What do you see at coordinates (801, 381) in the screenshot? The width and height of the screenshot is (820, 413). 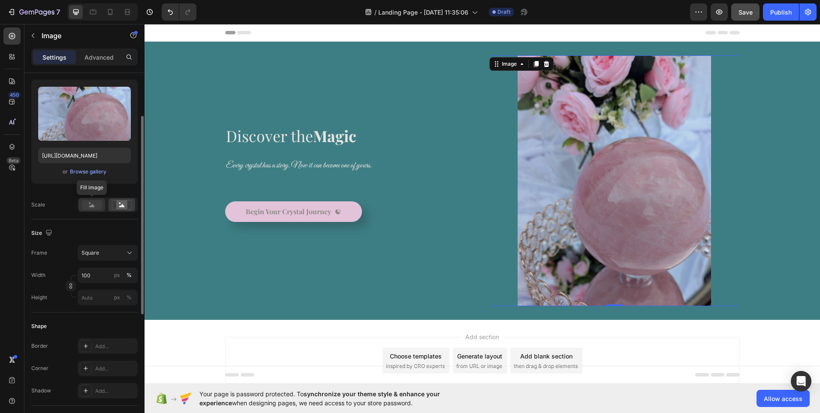 I see `div: Open Intercom Messenger` at bounding box center [801, 381].